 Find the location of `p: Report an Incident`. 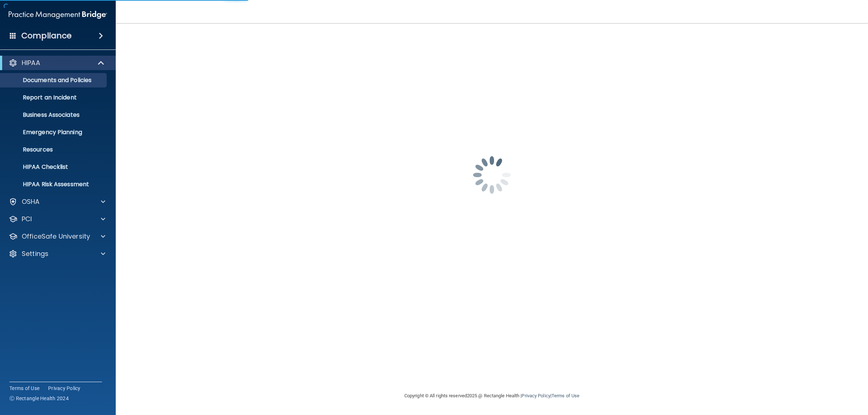

p: Report an Incident is located at coordinates (54, 98).